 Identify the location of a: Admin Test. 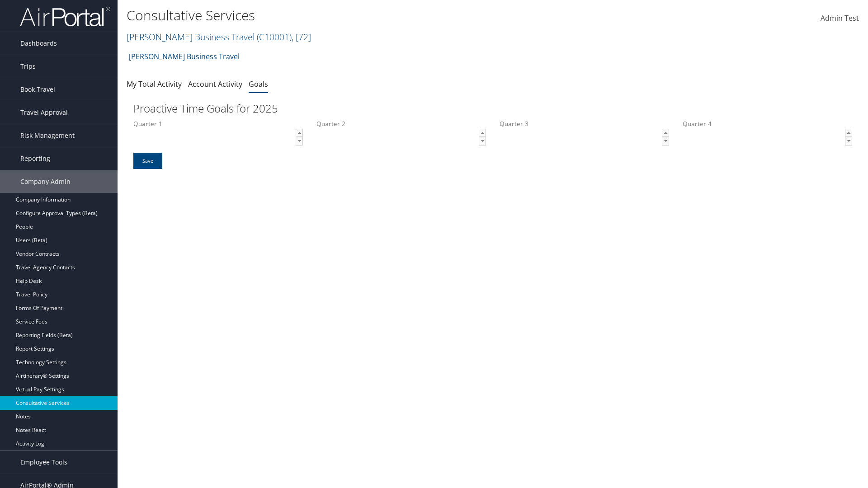
(840, 18).